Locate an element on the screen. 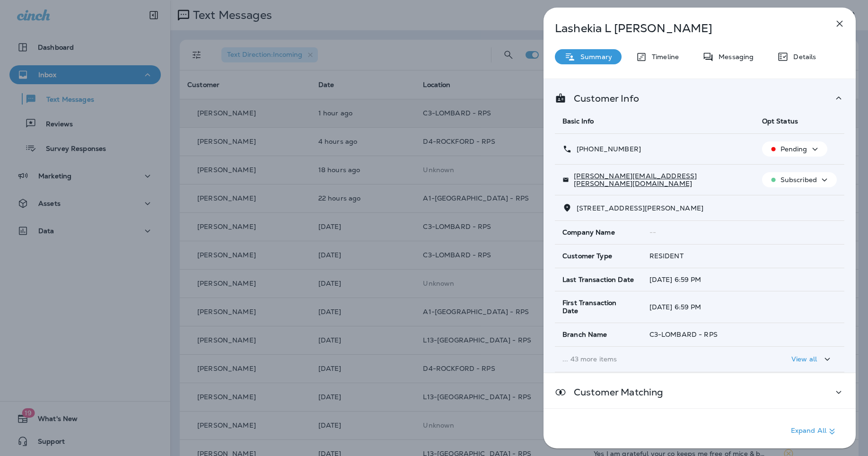 This screenshot has width=868, height=456. span: Last Transaction Date is located at coordinates (598, 280).